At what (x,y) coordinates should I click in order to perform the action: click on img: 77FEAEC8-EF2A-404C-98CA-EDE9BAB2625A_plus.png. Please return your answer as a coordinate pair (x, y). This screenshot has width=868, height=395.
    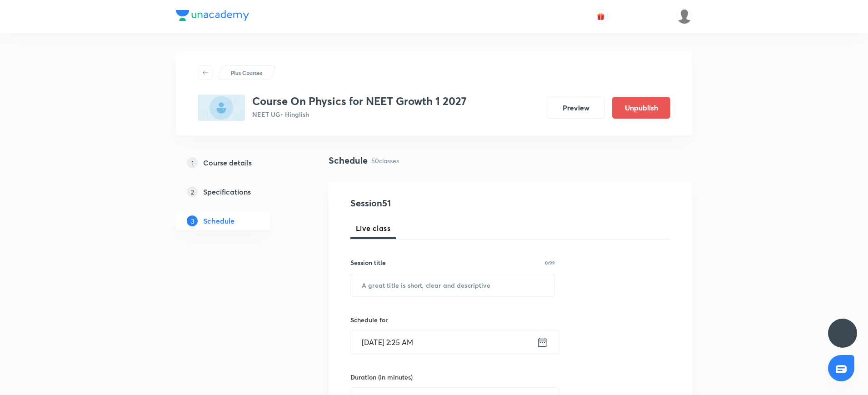
    Looking at the image, I should click on (221, 108).